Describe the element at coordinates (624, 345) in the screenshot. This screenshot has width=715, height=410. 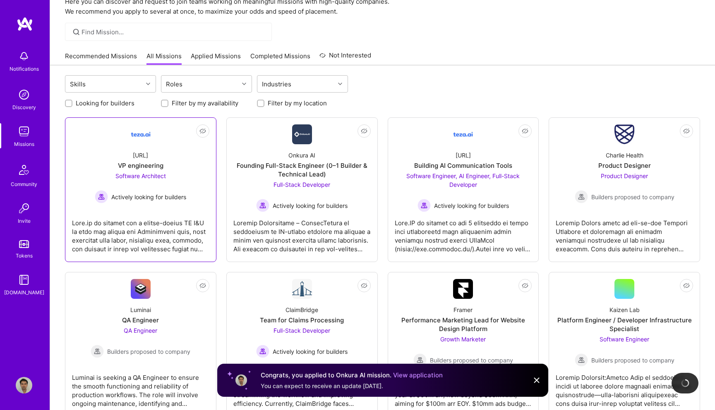
I see `a: Kaizen LabPlatform Engineer / Developer Infrastructure SpecialistSoftware Engineer Builders propo...` at that location.